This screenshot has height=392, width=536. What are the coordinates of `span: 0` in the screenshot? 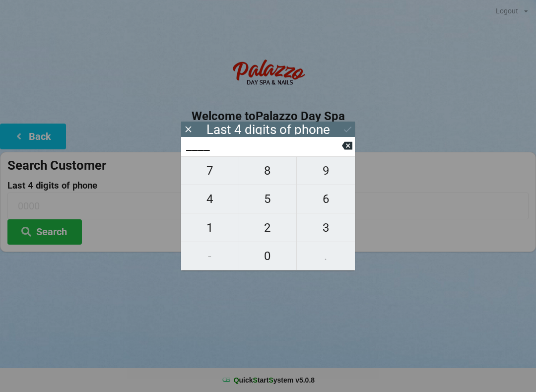 It's located at (268, 256).